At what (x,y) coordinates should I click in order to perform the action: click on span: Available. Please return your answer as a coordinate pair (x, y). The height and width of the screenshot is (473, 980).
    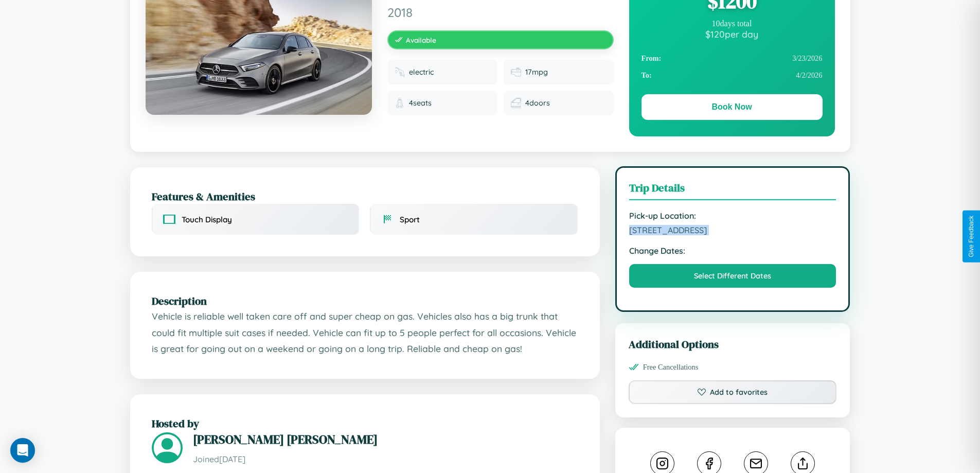
    Looking at the image, I should click on (421, 40).